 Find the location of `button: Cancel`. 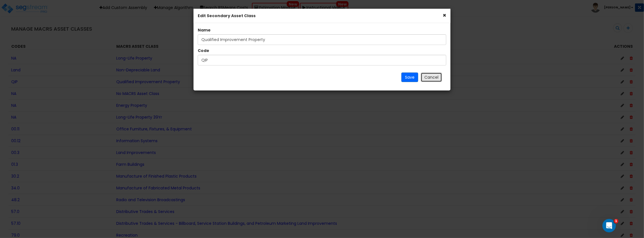

button: Cancel is located at coordinates (431, 77).